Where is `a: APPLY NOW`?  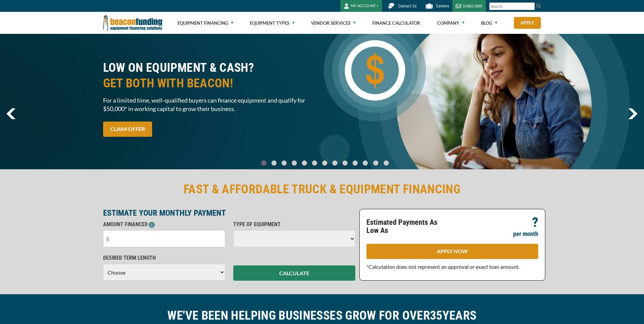 a: APPLY NOW is located at coordinates (452, 251).